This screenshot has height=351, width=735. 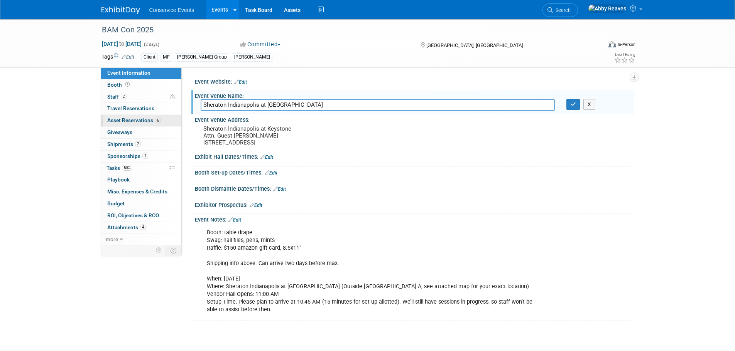 What do you see at coordinates (149, 57) in the screenshot?
I see `div: Client` at bounding box center [149, 57].